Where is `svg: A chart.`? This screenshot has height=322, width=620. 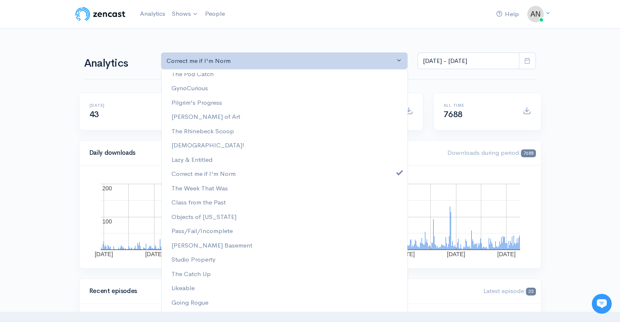
svg: A chart. is located at coordinates (310, 217).